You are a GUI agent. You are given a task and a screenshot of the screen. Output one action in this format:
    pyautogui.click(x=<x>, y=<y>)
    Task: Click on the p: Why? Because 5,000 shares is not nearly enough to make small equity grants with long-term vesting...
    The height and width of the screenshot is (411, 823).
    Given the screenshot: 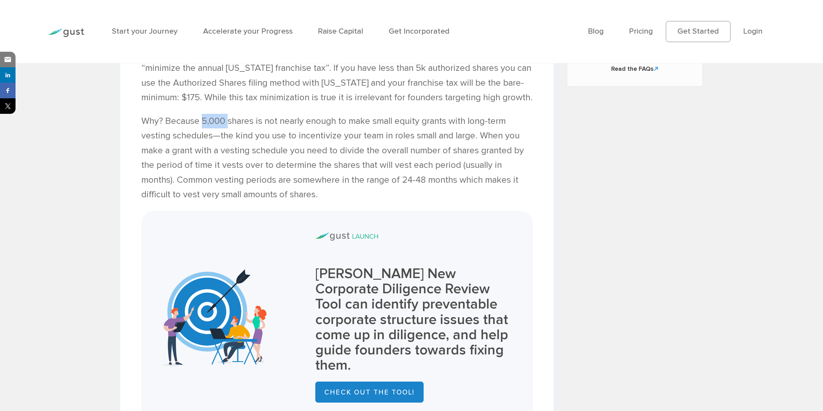 What is the action you would take?
    pyautogui.click(x=337, y=158)
    